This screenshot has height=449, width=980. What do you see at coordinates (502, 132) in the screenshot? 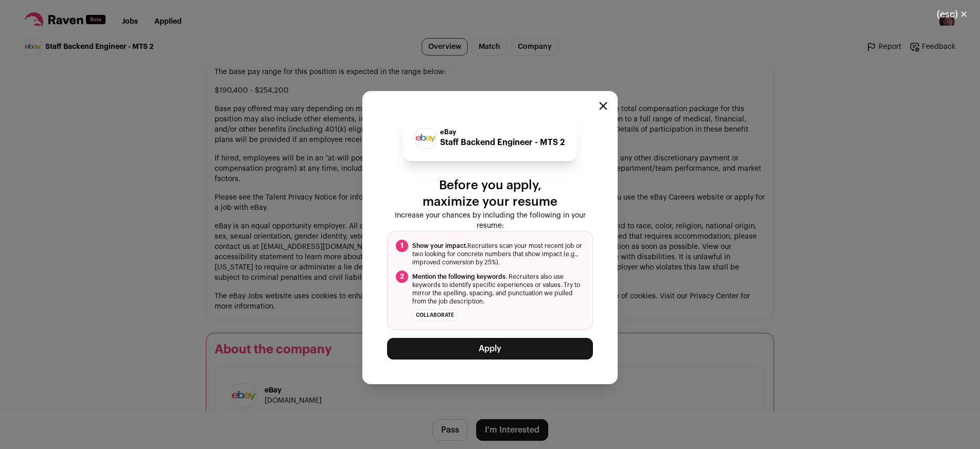
I see `p: eBay` at bounding box center [502, 132].